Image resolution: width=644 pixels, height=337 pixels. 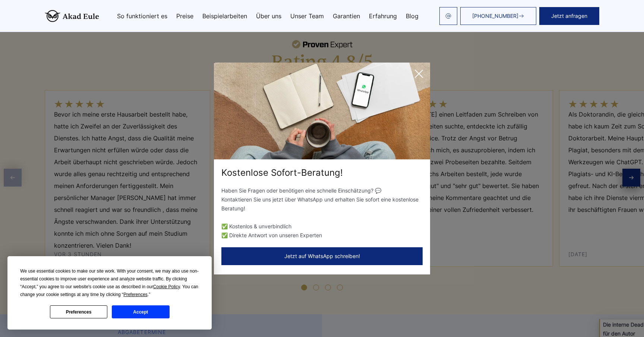 I want to click on a: Über uns, so click(x=268, y=16).